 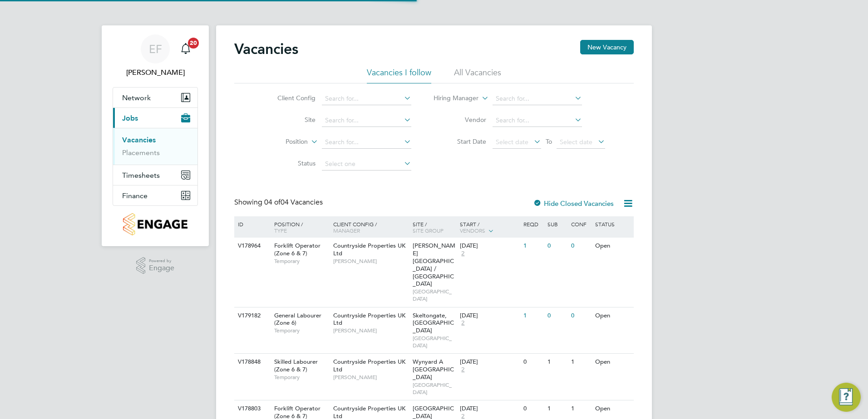 What do you see at coordinates (366, 164) in the screenshot?
I see `input: Select one` at bounding box center [366, 164].